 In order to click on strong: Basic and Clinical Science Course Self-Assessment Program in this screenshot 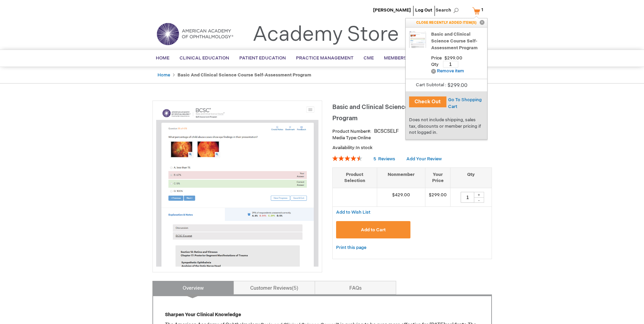, I will do `click(245, 75)`.